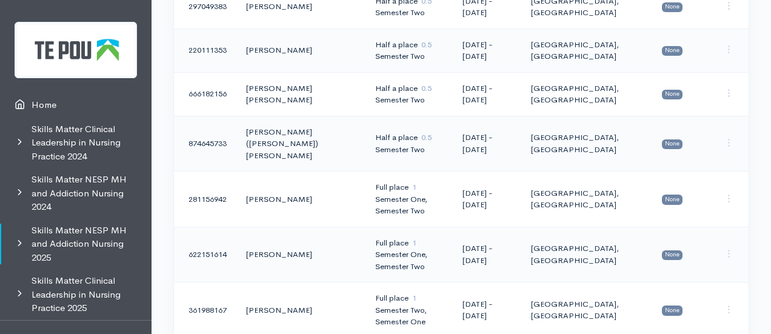  What do you see at coordinates (205, 94) in the screenshot?
I see `td: 666182156` at bounding box center [205, 94].